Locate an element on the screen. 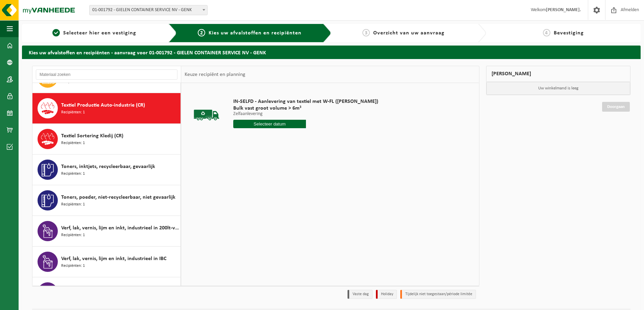  input: Materiaal zoeken is located at coordinates (107, 75).